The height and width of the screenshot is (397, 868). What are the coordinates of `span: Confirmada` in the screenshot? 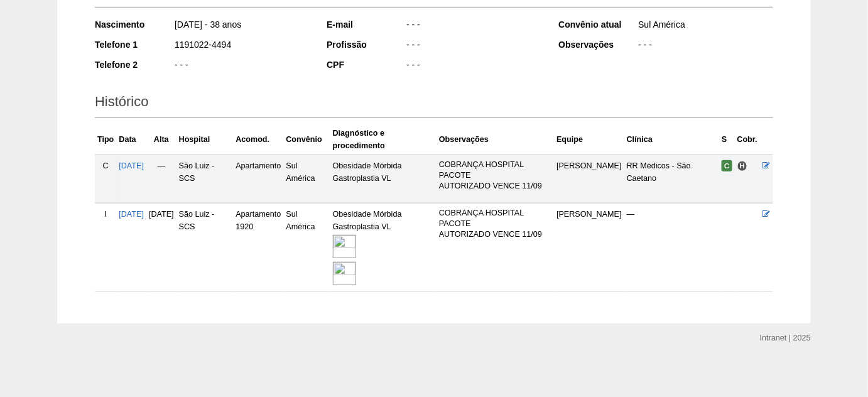 It's located at (726, 166).